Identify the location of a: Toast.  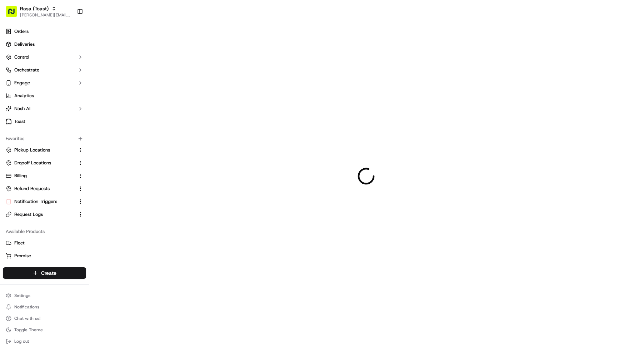
(44, 121).